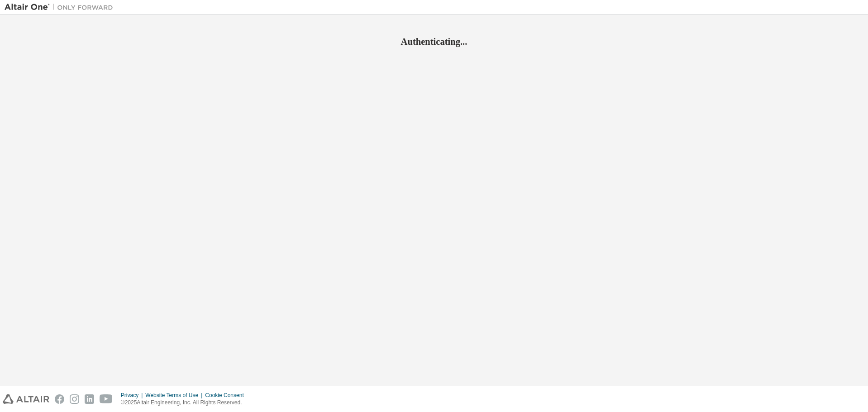  I want to click on img: linkedin.svg, so click(89, 399).